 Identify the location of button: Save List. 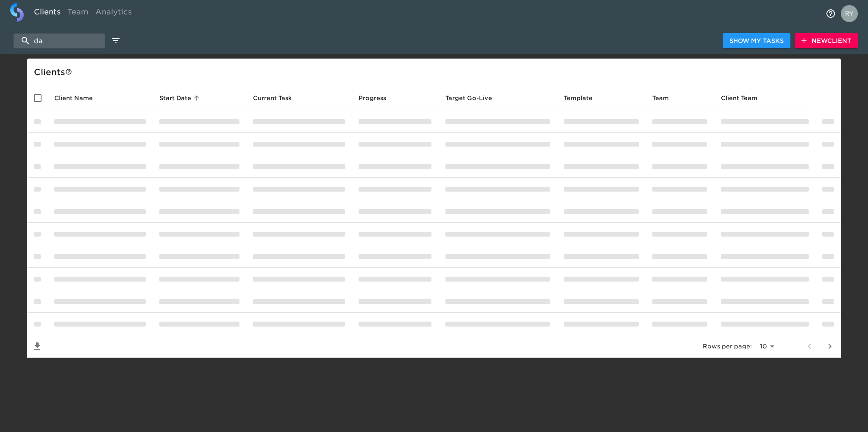
(37, 346).